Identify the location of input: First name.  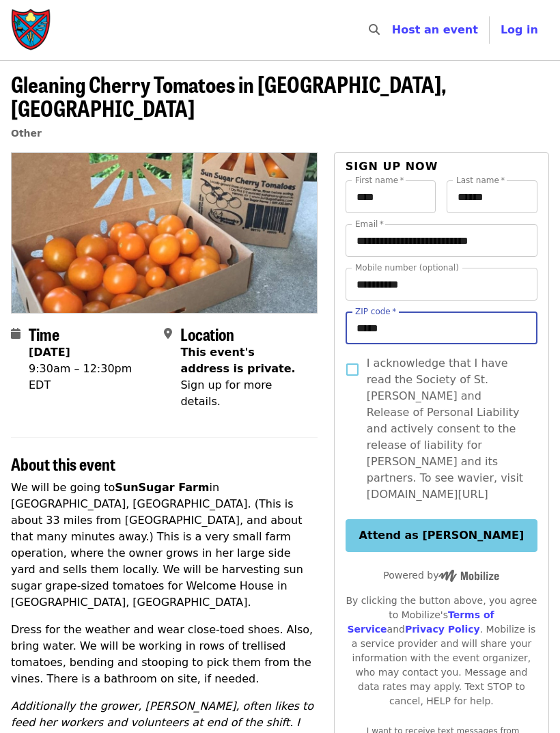
(390, 197).